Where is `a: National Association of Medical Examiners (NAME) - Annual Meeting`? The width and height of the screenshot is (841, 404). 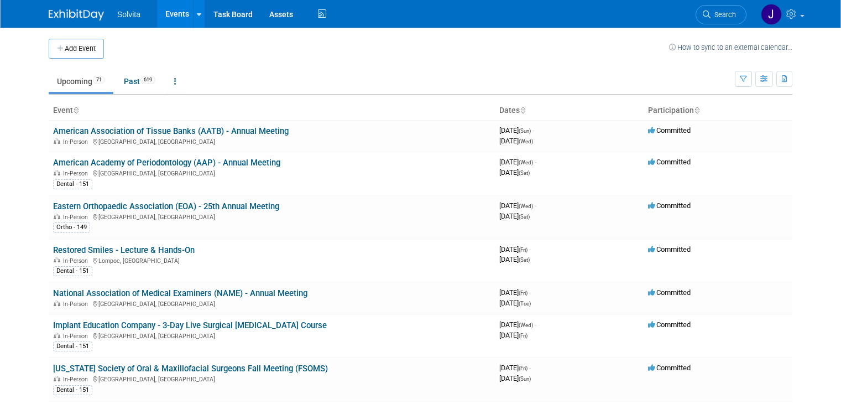
a: National Association of Medical Examiners (NAME) - Annual Meeting is located at coordinates (180, 293).